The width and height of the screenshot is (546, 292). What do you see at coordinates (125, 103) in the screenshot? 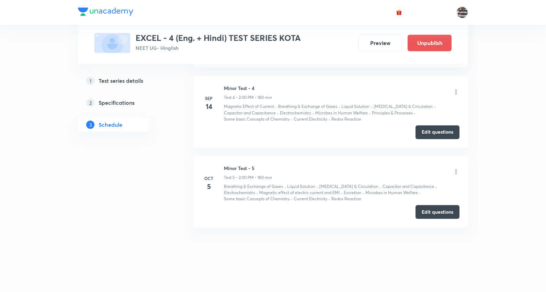
I see `a: 2Specifications` at bounding box center [125, 103].